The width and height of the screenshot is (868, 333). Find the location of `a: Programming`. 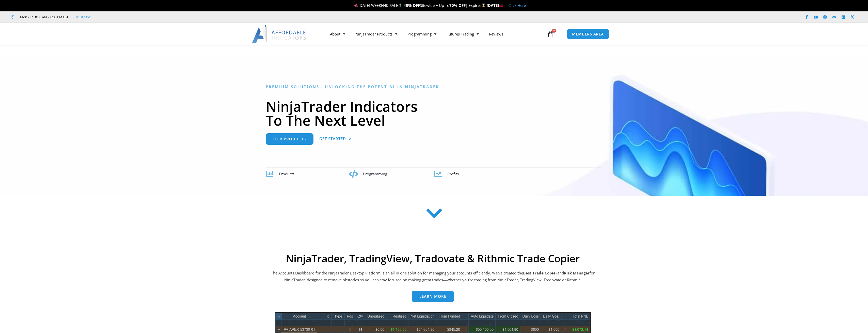

a: Programming is located at coordinates (422, 34).